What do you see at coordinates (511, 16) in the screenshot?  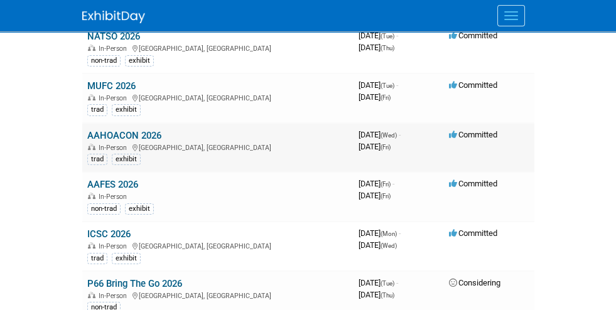 I see `button: Menu` at bounding box center [511, 16].